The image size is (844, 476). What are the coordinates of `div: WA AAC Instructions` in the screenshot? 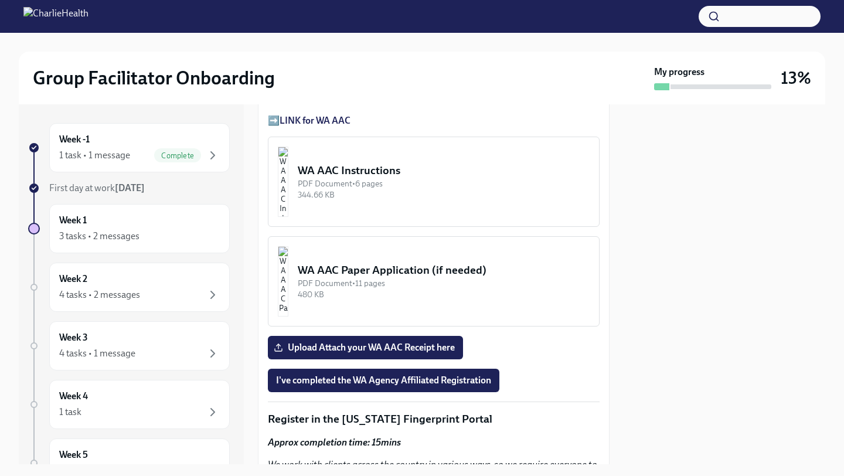 It's located at (444, 171).